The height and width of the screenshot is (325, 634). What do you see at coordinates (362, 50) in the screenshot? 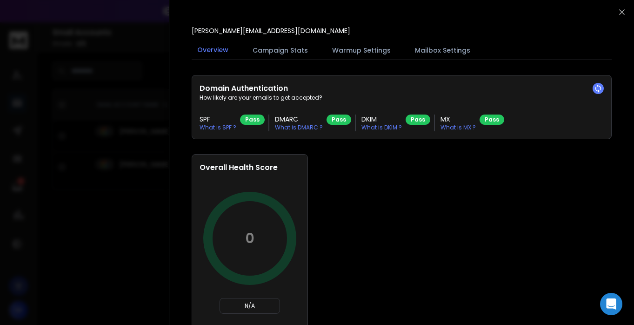
I see `button: Warmup Settings` at bounding box center [362, 50].